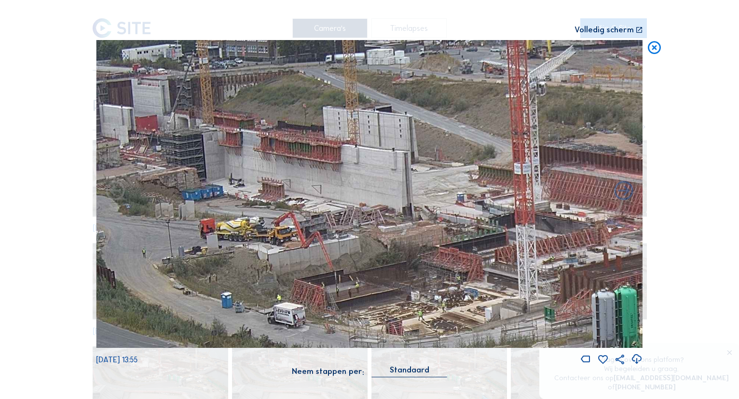  What do you see at coordinates (328, 371) in the screenshot?
I see `div: Neem stappen per:` at bounding box center [328, 371].